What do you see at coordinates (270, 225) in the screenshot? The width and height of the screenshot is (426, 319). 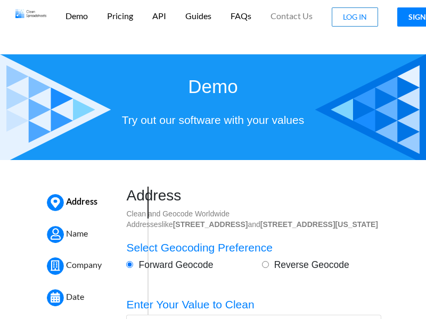 I see `span: like` at bounding box center [270, 225].